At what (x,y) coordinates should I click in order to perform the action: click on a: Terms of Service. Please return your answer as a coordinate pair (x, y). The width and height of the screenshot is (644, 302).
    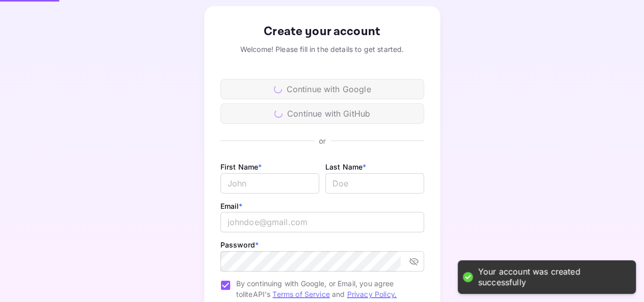
    Looking at the image, I should click on (301, 294).